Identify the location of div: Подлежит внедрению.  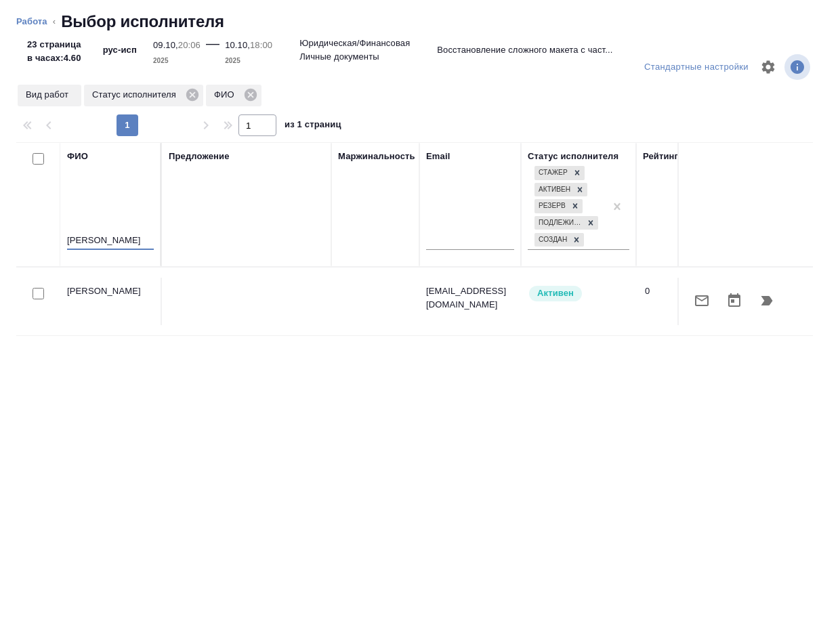
(559, 223).